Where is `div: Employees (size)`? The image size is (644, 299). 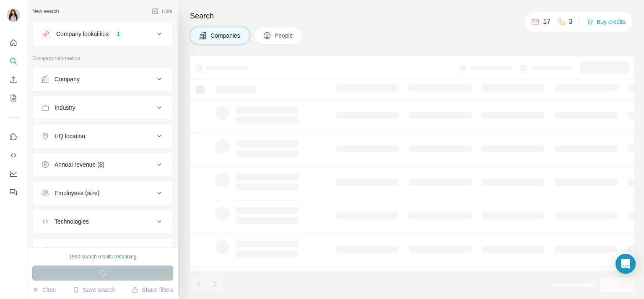 div: Employees (size) is located at coordinates (77, 193).